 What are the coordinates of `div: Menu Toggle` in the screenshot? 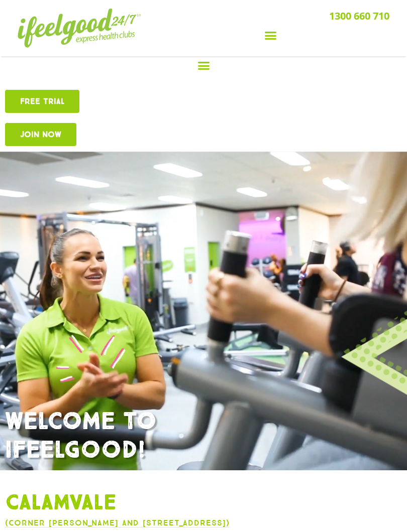 It's located at (271, 35).